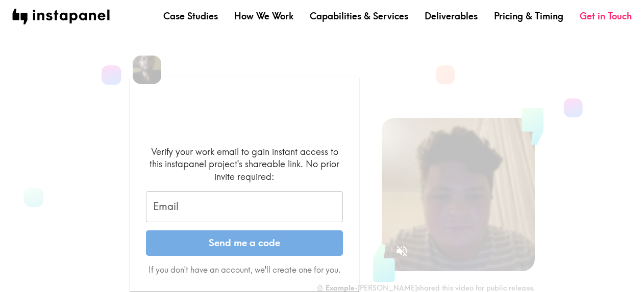  Describe the element at coordinates (264, 16) in the screenshot. I see `a: How We Work` at that location.